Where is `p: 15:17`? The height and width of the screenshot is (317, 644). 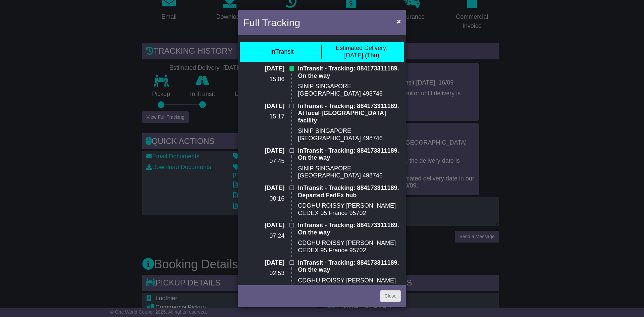
p: 15:17 is located at coordinates (263, 117).